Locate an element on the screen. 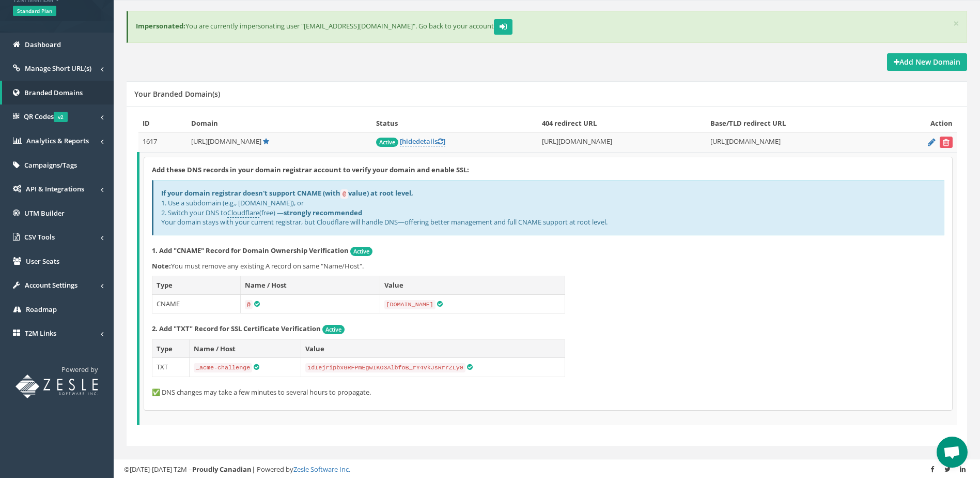  span: User Seats is located at coordinates (43, 261).